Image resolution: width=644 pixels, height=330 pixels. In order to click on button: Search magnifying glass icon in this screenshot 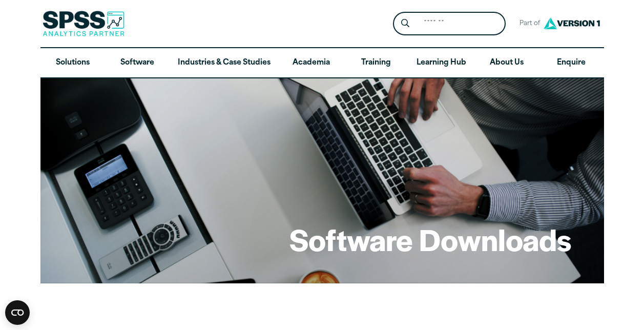, I will do `click(405, 24)`.